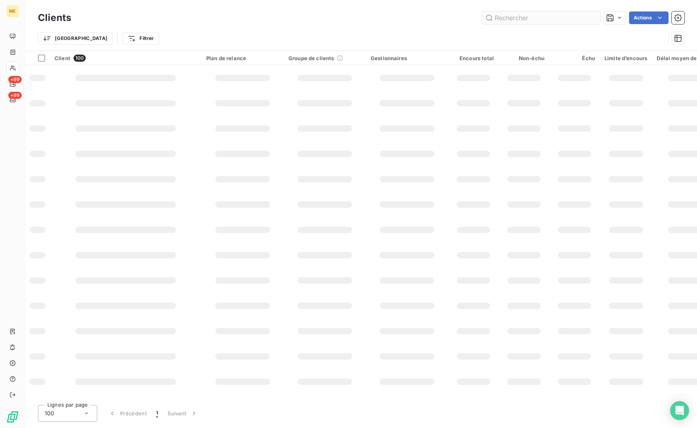  I want to click on input: Rechercher, so click(542, 18).